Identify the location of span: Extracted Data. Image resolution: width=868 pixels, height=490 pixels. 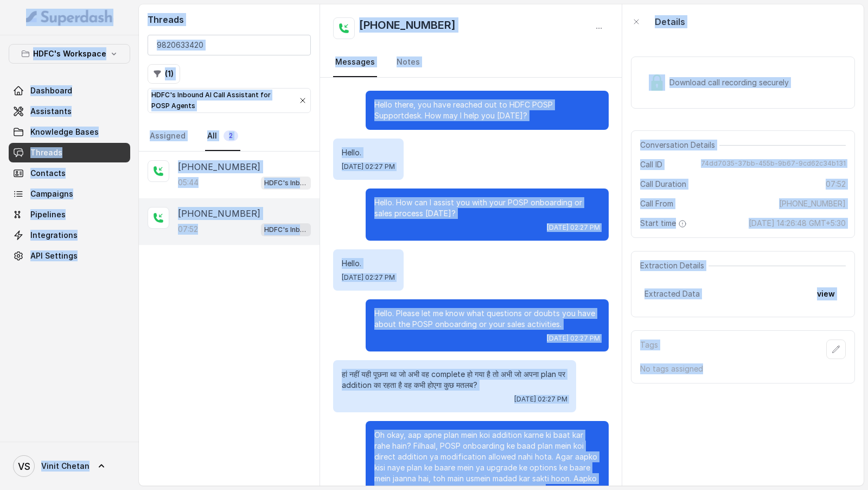
(672, 294).